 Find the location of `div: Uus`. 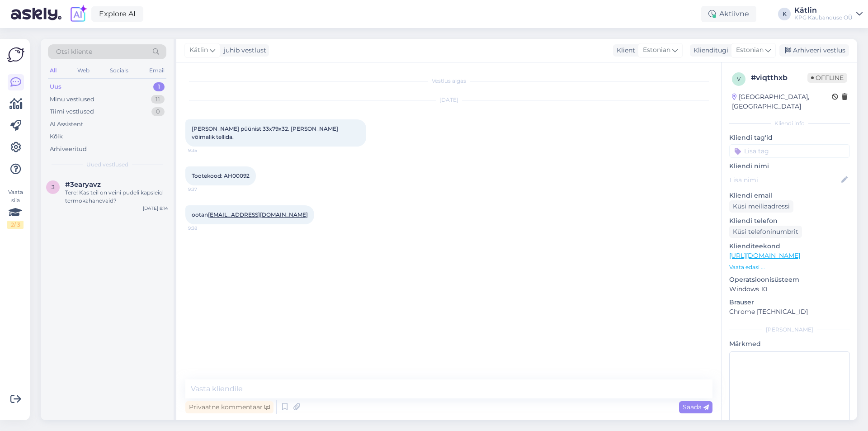

div: Uus is located at coordinates (55, 87).